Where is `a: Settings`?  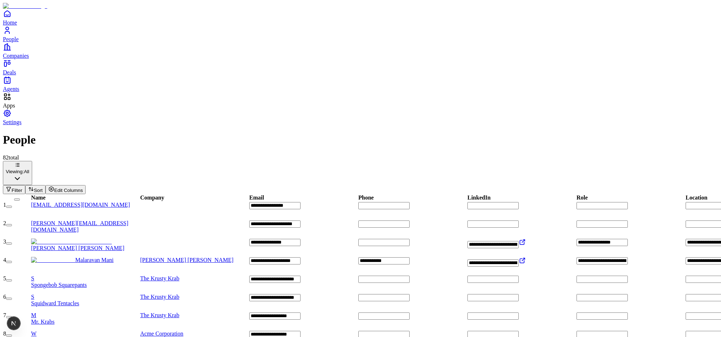
a: Settings is located at coordinates (360, 117).